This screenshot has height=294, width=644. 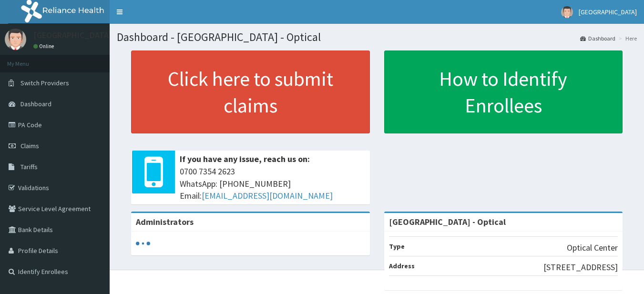 I want to click on span: Claims, so click(x=30, y=146).